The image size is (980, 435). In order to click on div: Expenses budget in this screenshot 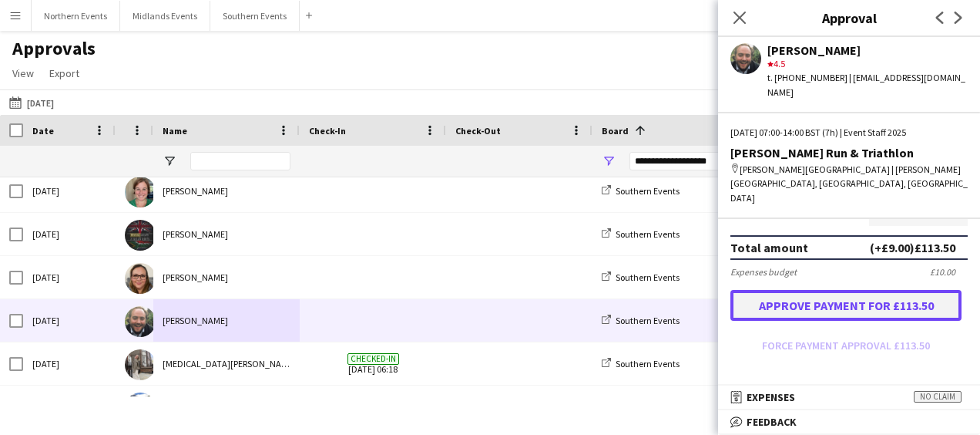, I will do `click(764, 271)`.